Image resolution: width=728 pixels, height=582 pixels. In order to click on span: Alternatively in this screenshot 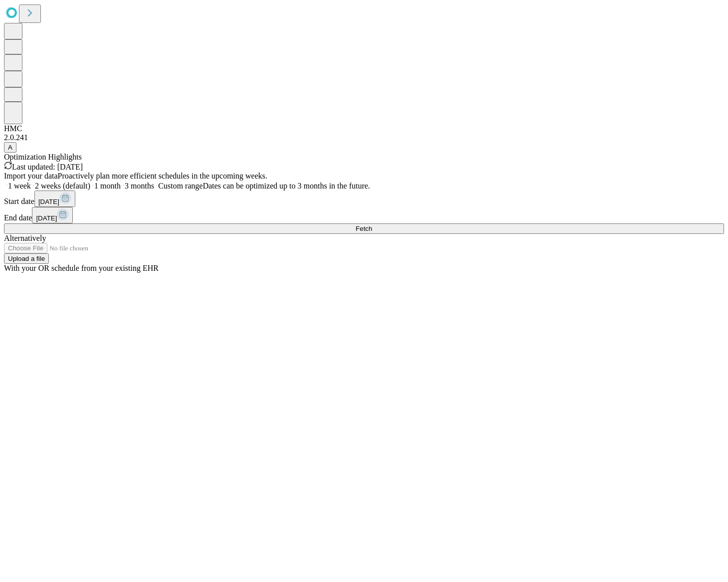, I will do `click(25, 238)`.